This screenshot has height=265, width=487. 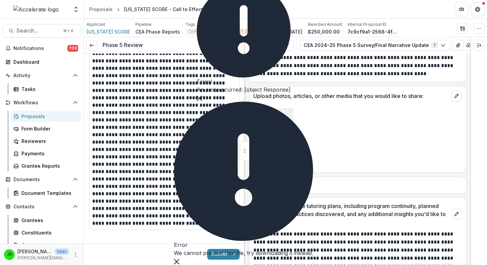 What do you see at coordinates (325, 24) in the screenshot?
I see `p: Awarded Amount` at bounding box center [325, 24].